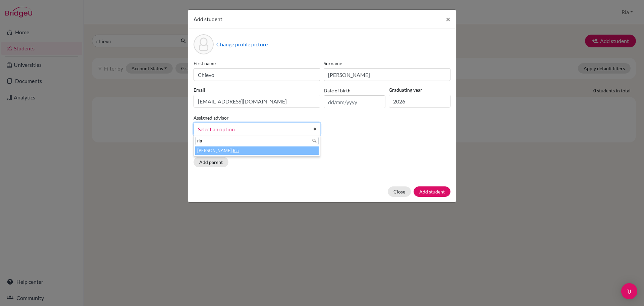 Image resolution: width=644 pixels, height=306 pixels. Describe the element at coordinates (236, 151) in the screenshot. I see `em: Ria` at that location.